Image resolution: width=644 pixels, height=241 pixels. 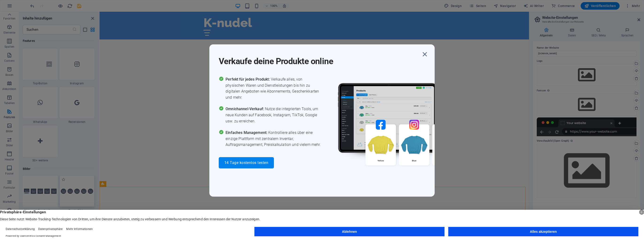 I want to click on span: Perfekt für jedes Produkt:, so click(x=248, y=79).